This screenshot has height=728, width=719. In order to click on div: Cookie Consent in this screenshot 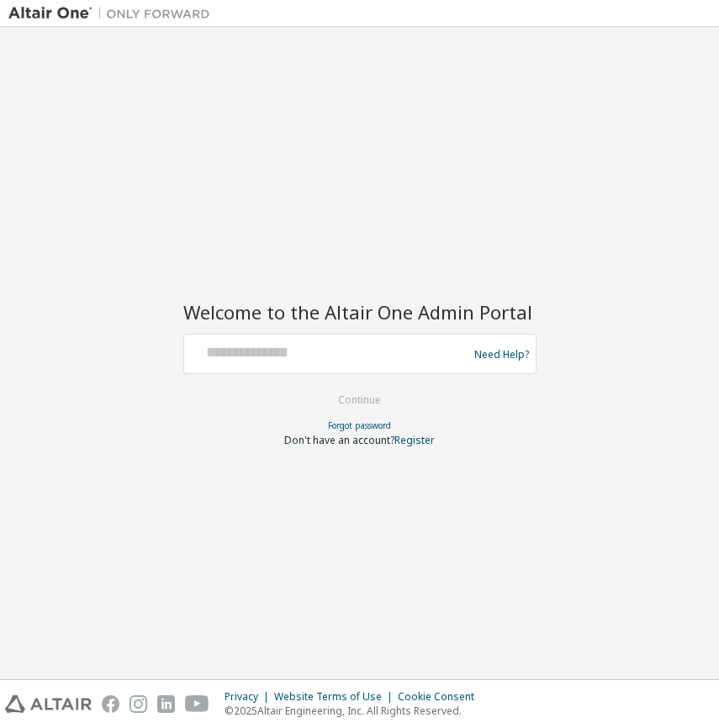, I will do `click(441, 697)`.